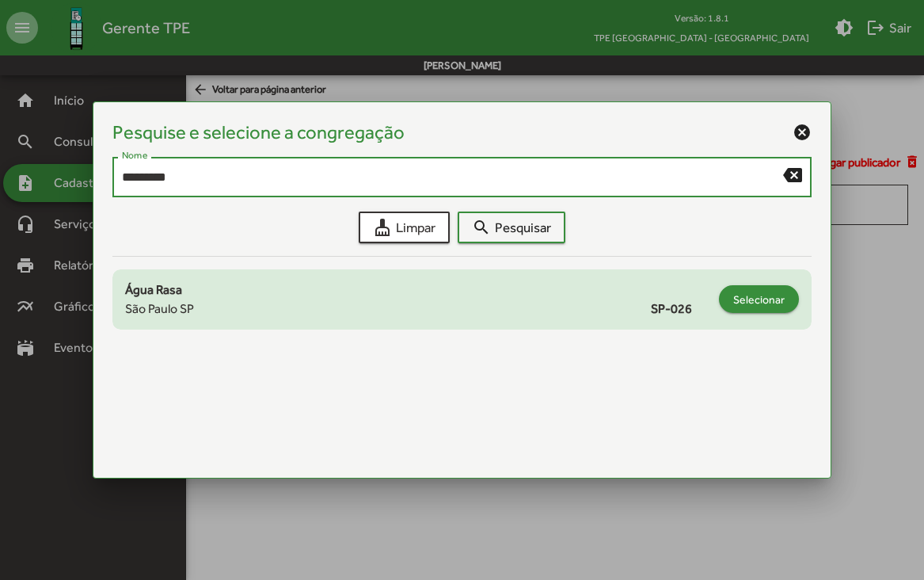 The height and width of the screenshot is (580, 924). Describe the element at coordinates (404, 228) in the screenshot. I see `span: Limpar` at that location.